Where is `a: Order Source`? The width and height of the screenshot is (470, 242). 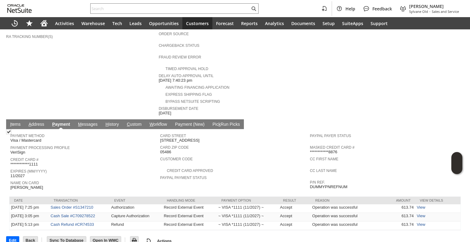
a: Order Source is located at coordinates (174, 34).